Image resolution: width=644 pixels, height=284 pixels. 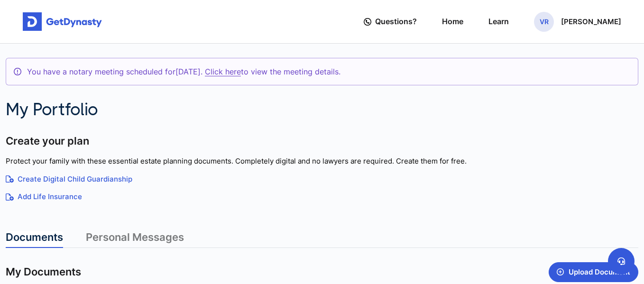 What do you see at coordinates (544, 22) in the screenshot?
I see `span: VR` at bounding box center [544, 22].